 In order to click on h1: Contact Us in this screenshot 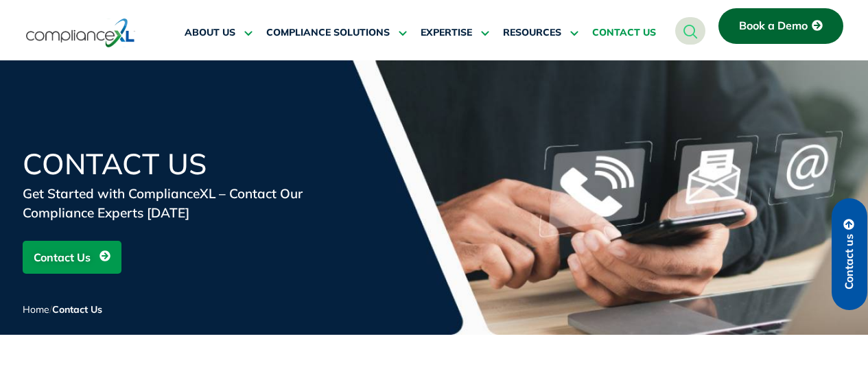, I will do `click(187, 164)`.